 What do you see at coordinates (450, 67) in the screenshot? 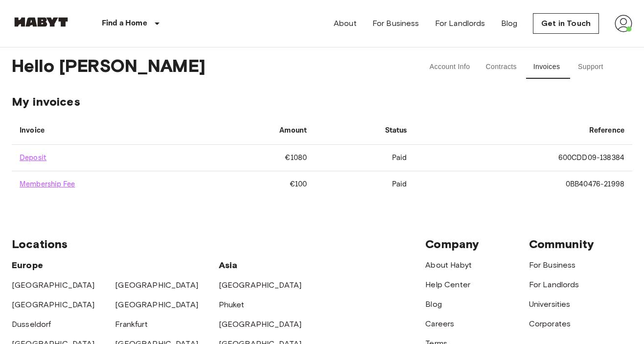
I see `button: Account Info` at bounding box center [450, 67].